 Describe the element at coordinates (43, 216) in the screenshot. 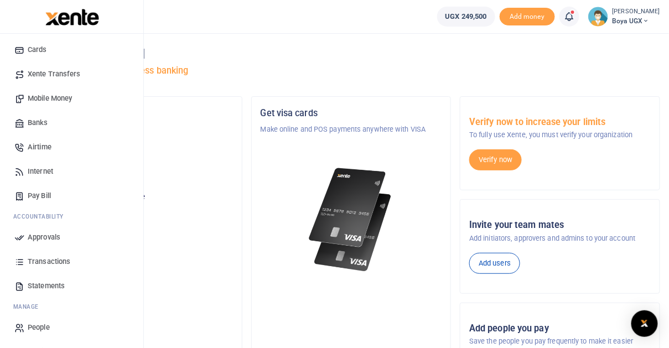

I see `span: countability` at that location.